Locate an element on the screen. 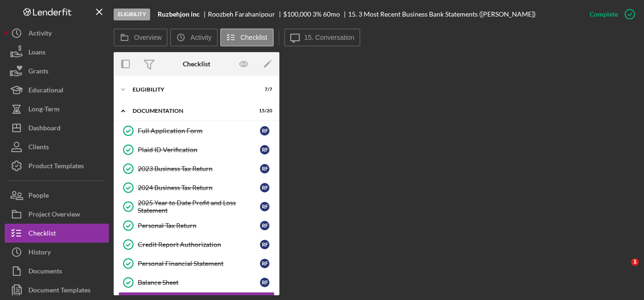  a: Credit Report AuthorizationRF is located at coordinates (197, 244).